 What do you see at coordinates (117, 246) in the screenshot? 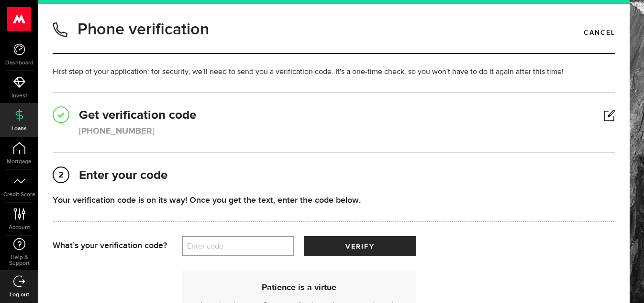
I see `div: What’s your verification code?` at bounding box center [117, 246].